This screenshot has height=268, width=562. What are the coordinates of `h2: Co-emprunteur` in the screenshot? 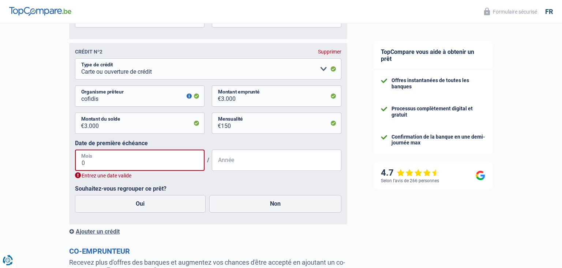 It's located at (208, 251).